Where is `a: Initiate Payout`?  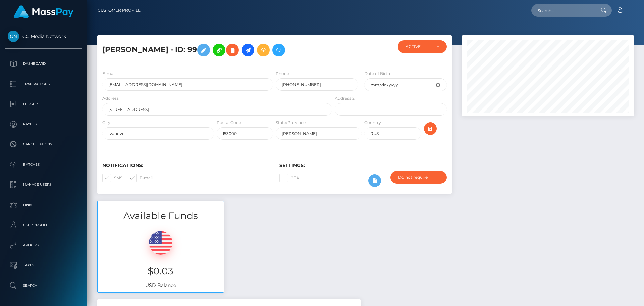 a: Initiate Payout is located at coordinates (248, 50).